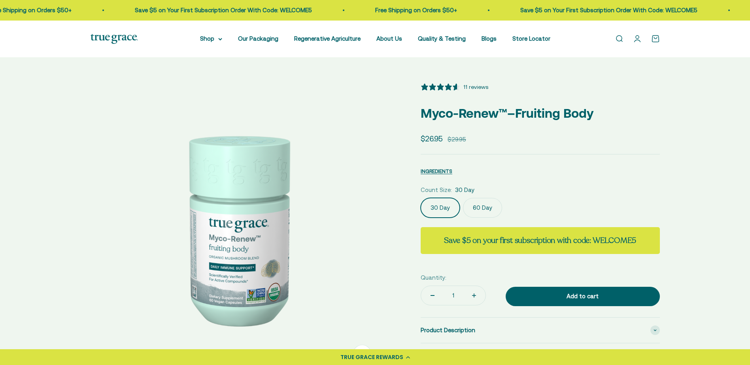 The width and height of the screenshot is (750, 365). Describe the element at coordinates (436, 190) in the screenshot. I see `legend: Count Size:` at that location.